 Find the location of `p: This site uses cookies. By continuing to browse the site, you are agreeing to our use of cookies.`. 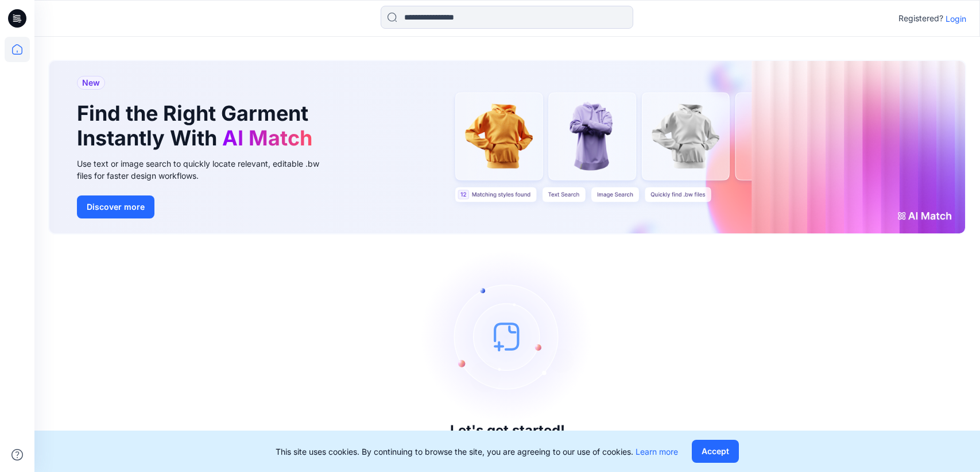

p: This site uses cookies. By continuing to browse the site, you are agreeing to our use of cookies. is located at coordinates (476, 451).